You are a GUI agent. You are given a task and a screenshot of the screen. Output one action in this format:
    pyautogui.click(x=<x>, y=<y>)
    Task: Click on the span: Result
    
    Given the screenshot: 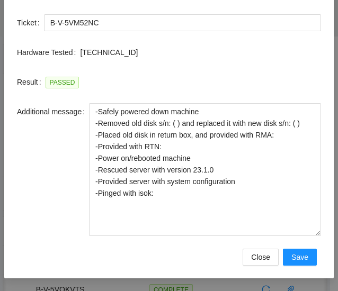 What is the action you would take?
    pyautogui.click(x=28, y=82)
    